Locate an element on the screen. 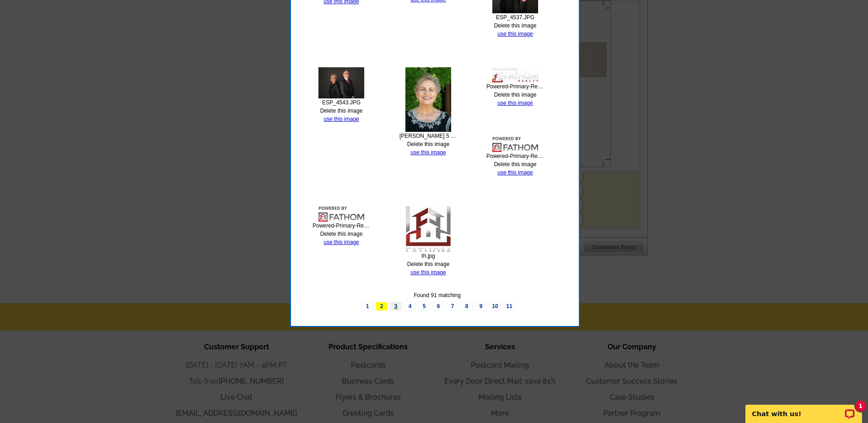 Image resolution: width=868 pixels, height=423 pixels. div: Powered-Primary-Red-Hz 1.png is located at coordinates (342, 226).